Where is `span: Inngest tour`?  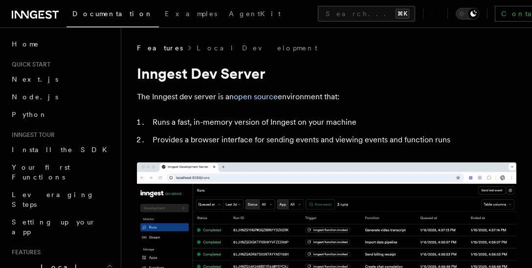
span: Inngest tour is located at coordinates (31, 135).